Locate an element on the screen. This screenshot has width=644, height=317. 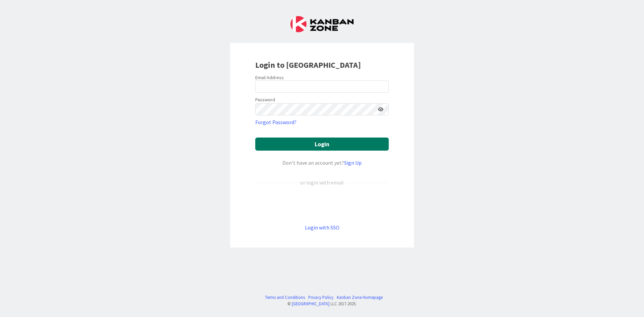
a: Privacy Policy is located at coordinates (320, 297).